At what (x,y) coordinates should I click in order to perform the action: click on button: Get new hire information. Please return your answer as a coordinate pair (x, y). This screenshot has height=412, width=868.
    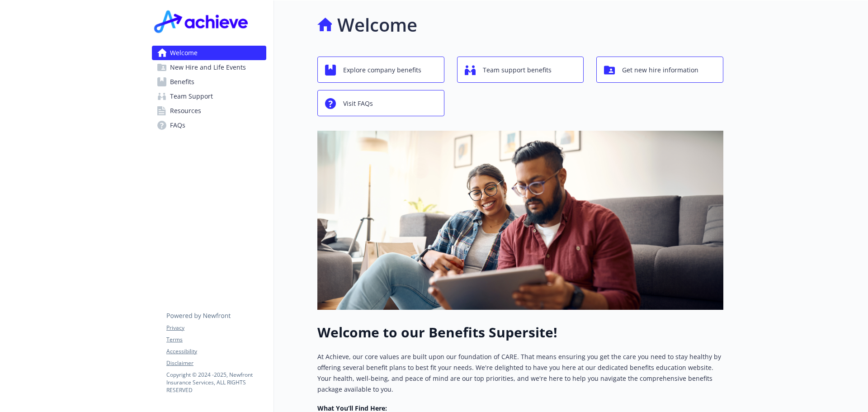
    Looking at the image, I should click on (659, 69).